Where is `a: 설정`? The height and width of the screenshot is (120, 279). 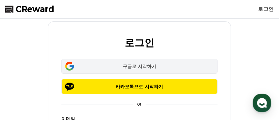
a: 설정 is located at coordinates (105, 74).